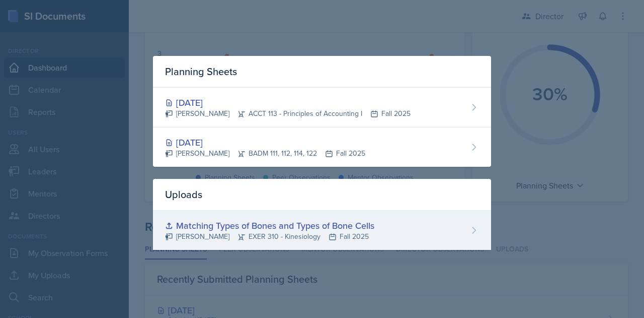 The image size is (644, 318). What do you see at coordinates (322, 195) in the screenshot?
I see `div: Uploads` at bounding box center [322, 195].